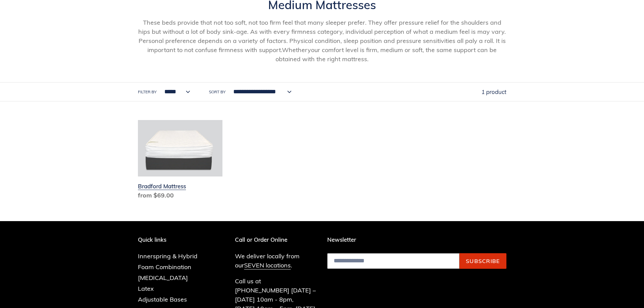 The image size is (644, 308). Describe the element at coordinates (173, 240) in the screenshot. I see `p: Quick links` at that location.